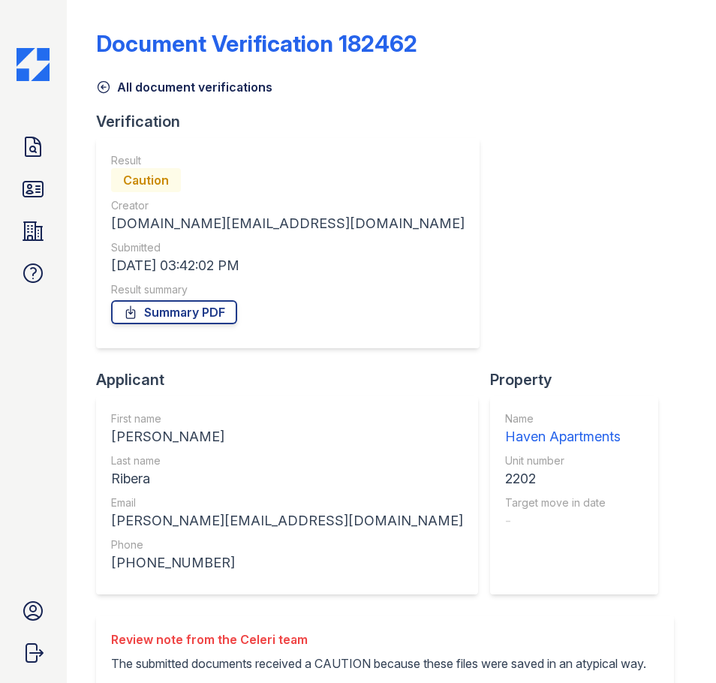 The height and width of the screenshot is (683, 716). Describe the element at coordinates (288, 161) in the screenshot. I see `div: Result` at that location.